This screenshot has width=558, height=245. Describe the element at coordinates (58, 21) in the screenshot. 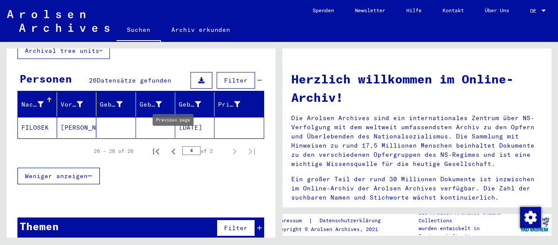

I see `img: Arolsen_neg.svg` at that location.